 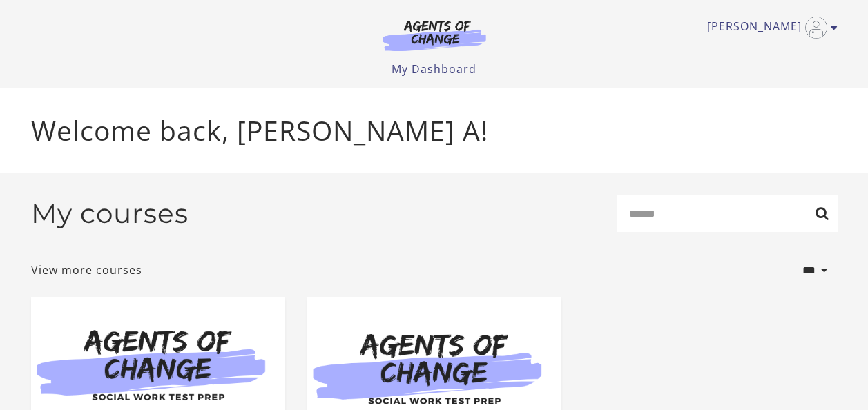 I want to click on a: Toggle menu, so click(x=768, y=27).